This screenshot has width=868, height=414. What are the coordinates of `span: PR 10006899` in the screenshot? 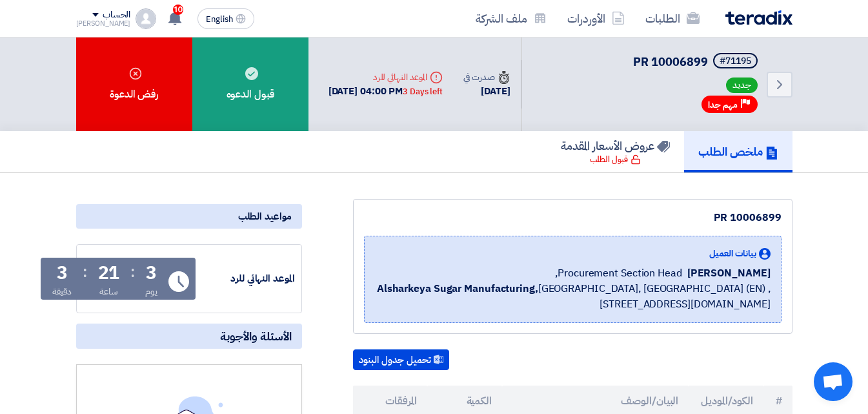 It's located at (670, 61).